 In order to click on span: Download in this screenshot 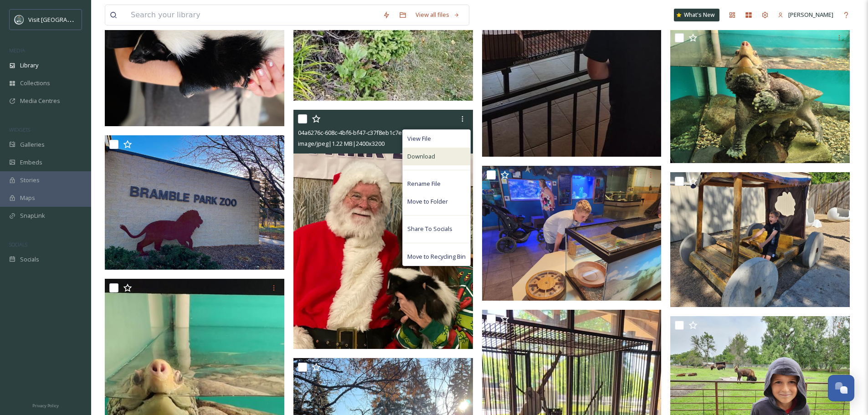, I will do `click(421, 156)`.